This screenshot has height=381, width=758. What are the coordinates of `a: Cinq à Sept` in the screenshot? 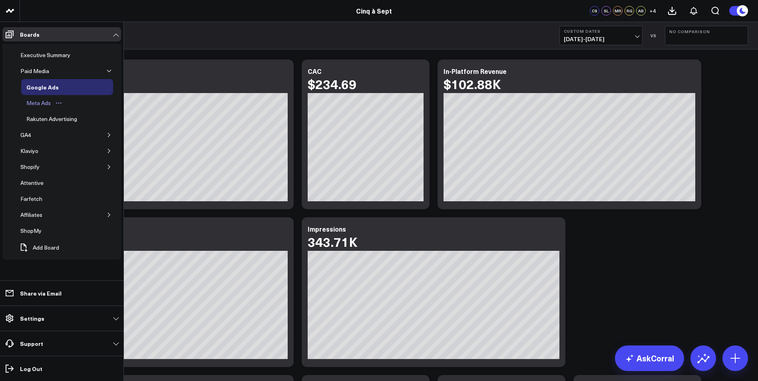 It's located at (374, 11).